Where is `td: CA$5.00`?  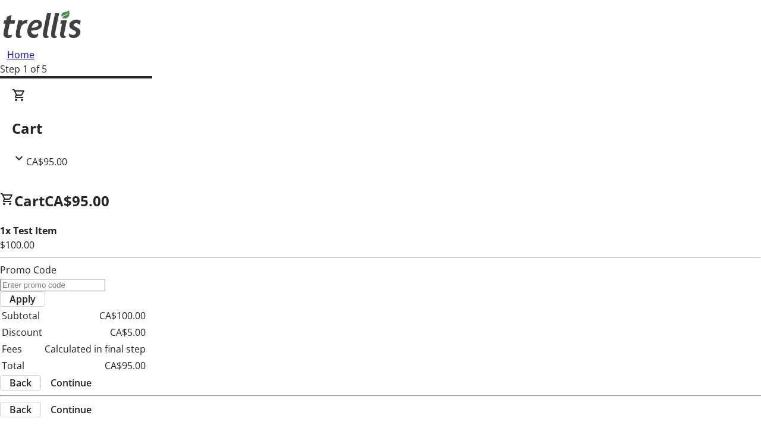
td: CA$5.00 is located at coordinates (95, 332).